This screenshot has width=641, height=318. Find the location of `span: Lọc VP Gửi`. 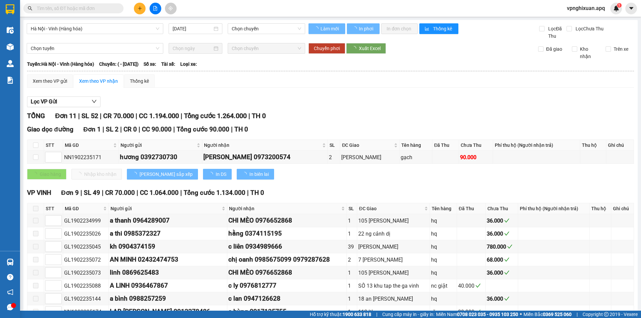

span: Lọc VP Gửi is located at coordinates (44, 102).